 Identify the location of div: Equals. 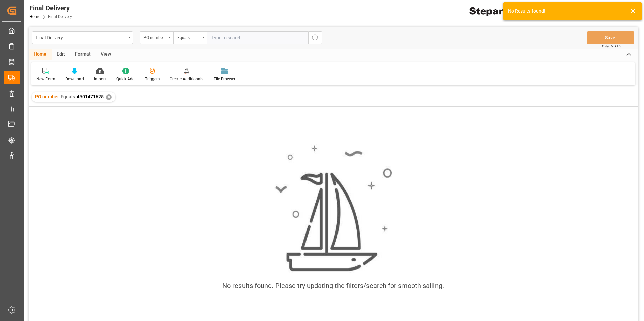
(189, 37).